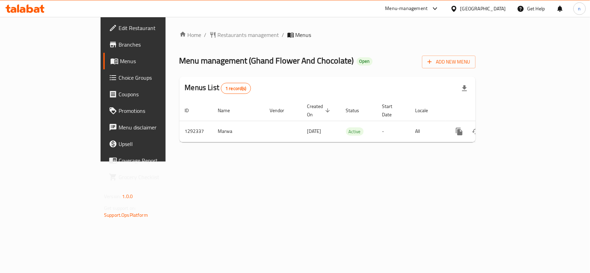 This screenshot has width=590, height=273. What do you see at coordinates (236, 88) in the screenshot?
I see `span: 1 record(s)` at bounding box center [236, 88].